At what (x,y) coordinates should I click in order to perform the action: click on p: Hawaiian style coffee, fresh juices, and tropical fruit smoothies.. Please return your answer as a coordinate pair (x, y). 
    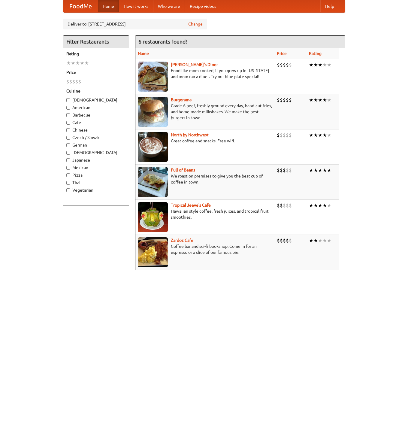
    Looking at the image, I should click on (205, 214).